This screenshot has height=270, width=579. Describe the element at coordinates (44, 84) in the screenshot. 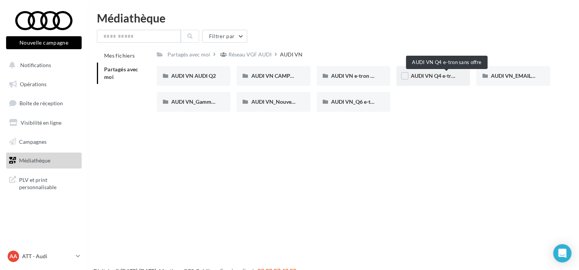

I see `a: Opérations` at that location.